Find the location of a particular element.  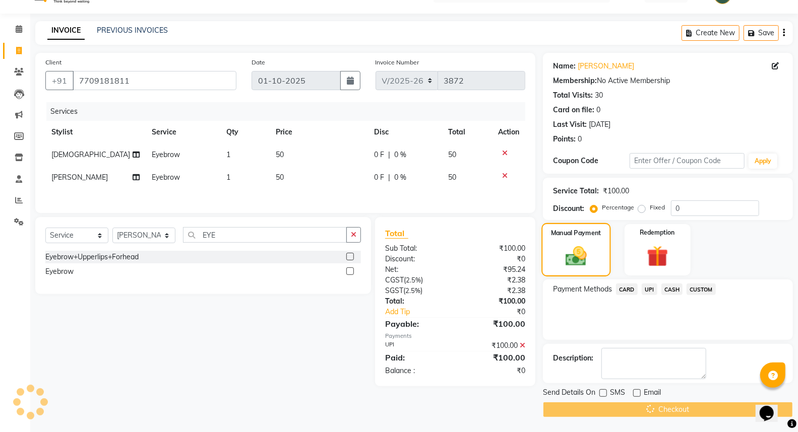

img: _gift.svg is located at coordinates (657, 256).